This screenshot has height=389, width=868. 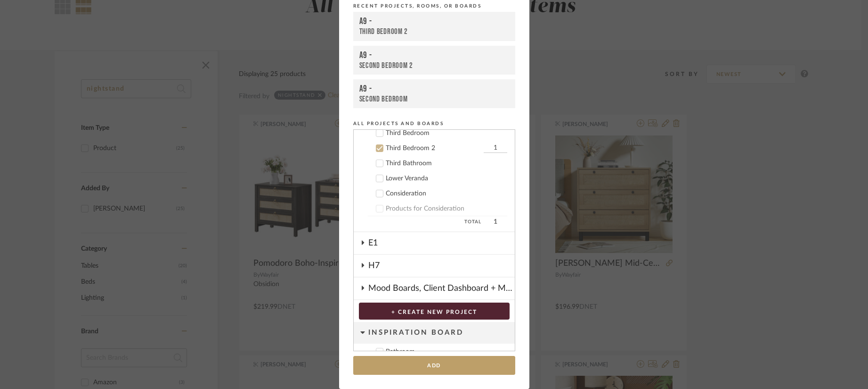 What do you see at coordinates (442, 332) in the screenshot?
I see `div: Inspiration Board` at bounding box center [442, 332].